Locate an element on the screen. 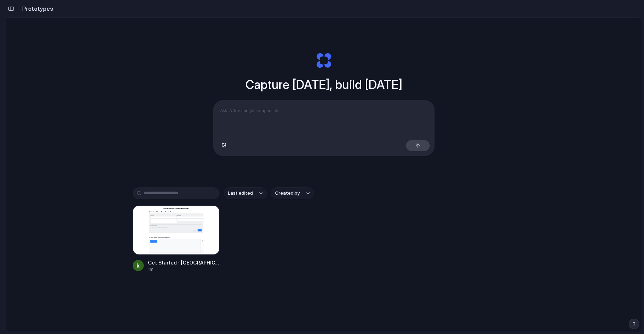 This screenshot has height=334, width=644. span: Last edited is located at coordinates (241, 193).